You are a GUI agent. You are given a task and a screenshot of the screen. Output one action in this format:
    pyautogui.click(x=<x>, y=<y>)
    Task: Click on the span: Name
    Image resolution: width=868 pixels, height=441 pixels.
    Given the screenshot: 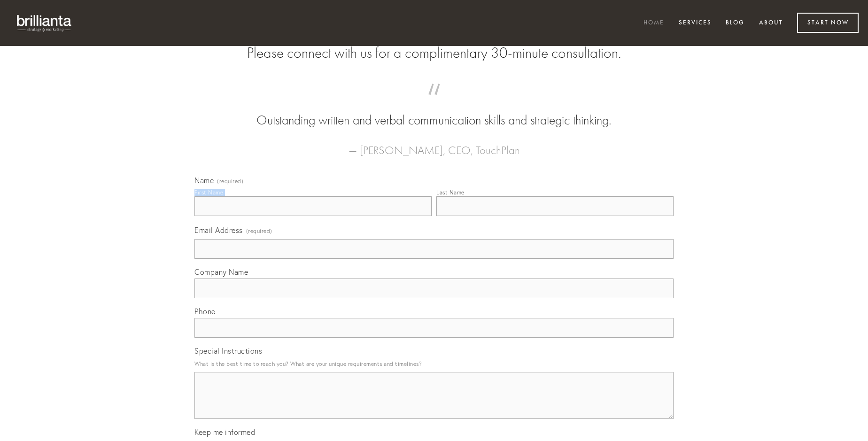 What is the action you would take?
    pyautogui.click(x=204, y=180)
    